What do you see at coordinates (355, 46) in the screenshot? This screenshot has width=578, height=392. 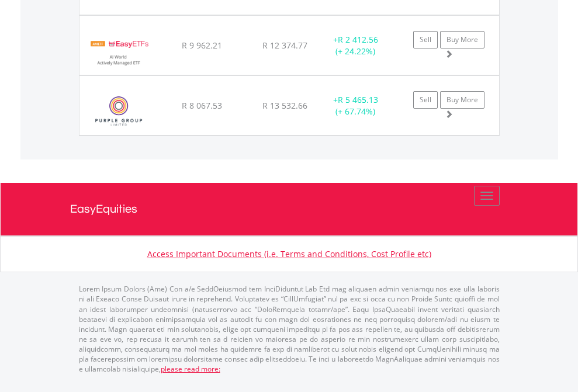 I see `div: + (+ 24.22%)` at bounding box center [355, 46].